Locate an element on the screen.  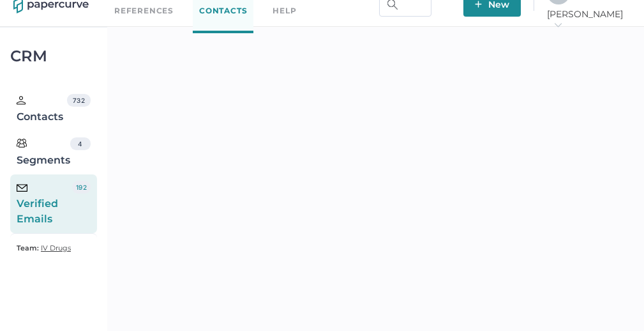
img: person.20a629c4.svg is located at coordinates (21, 100).